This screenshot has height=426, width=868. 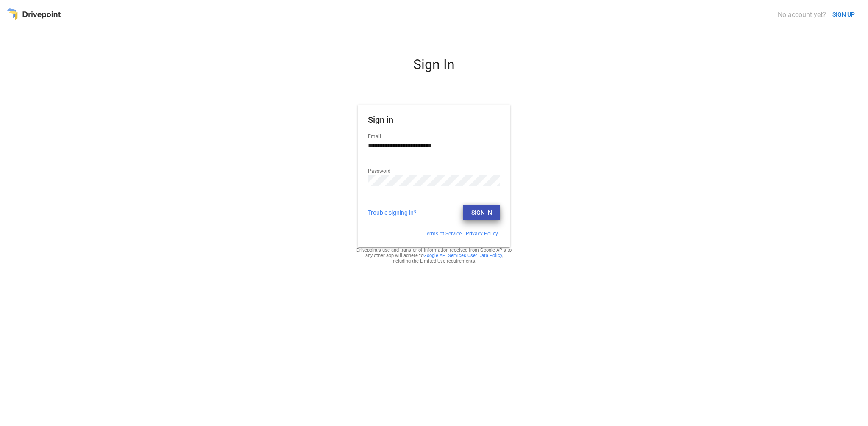 What do you see at coordinates (462, 255) in the screenshot?
I see `a: Google API Services User Data Policy` at bounding box center [462, 255].